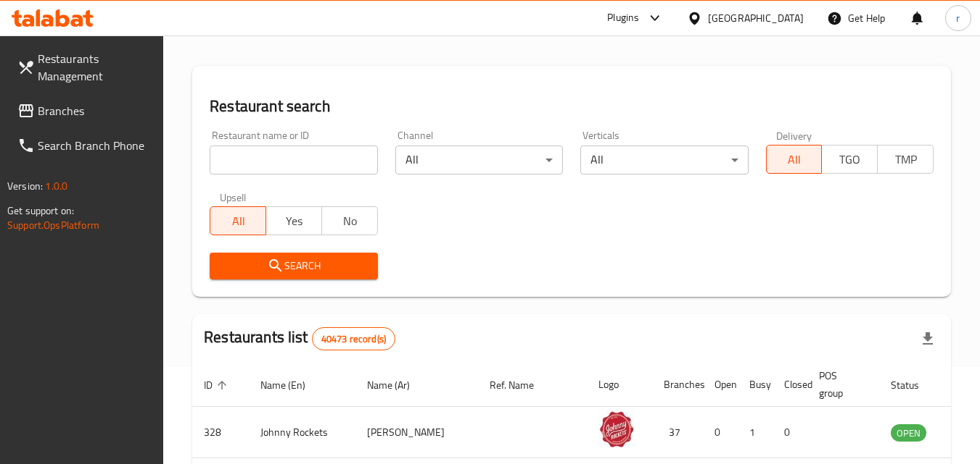  Describe the element at coordinates (677, 385) in the screenshot. I see `th: Branches` at that location.